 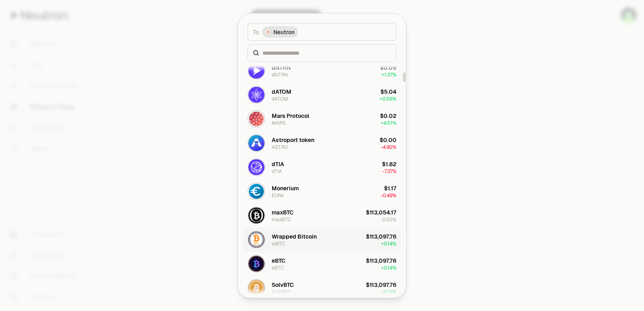 I want to click on img: wBTC Logo, so click(x=256, y=239).